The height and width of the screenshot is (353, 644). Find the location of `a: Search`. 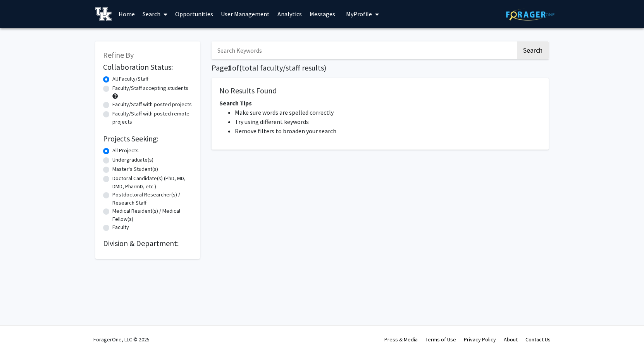

a: Search is located at coordinates (155, 14).